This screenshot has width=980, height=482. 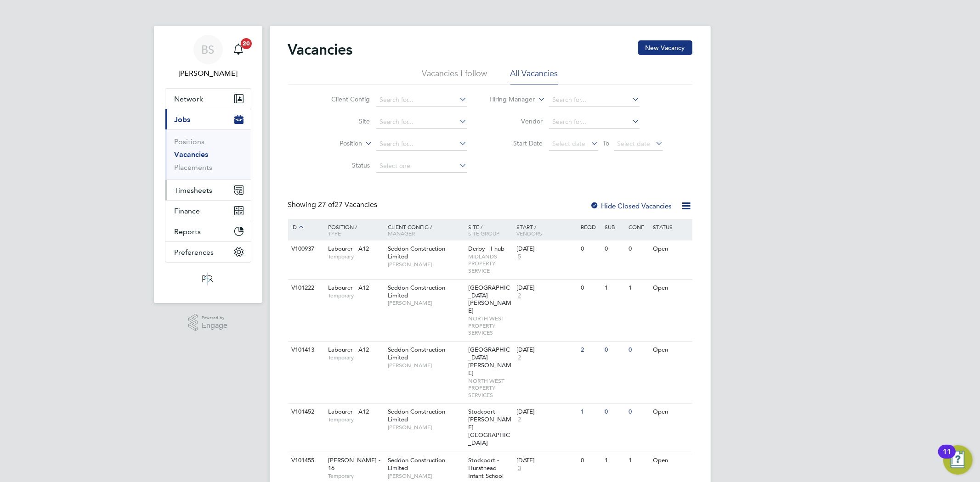 I want to click on label: Hide Closed Vacancies, so click(x=632, y=206).